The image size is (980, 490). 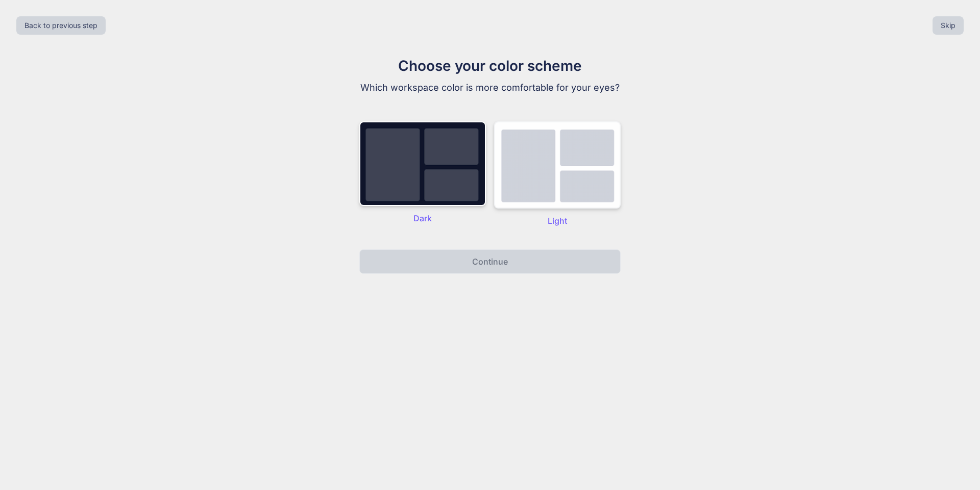 What do you see at coordinates (61, 26) in the screenshot?
I see `button: Back to previous step` at bounding box center [61, 26].